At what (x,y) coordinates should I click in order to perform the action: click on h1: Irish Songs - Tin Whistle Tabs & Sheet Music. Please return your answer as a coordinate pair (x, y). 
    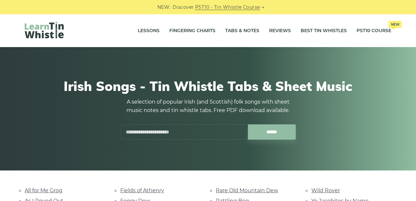
    Looking at the image, I should click on (208, 86).